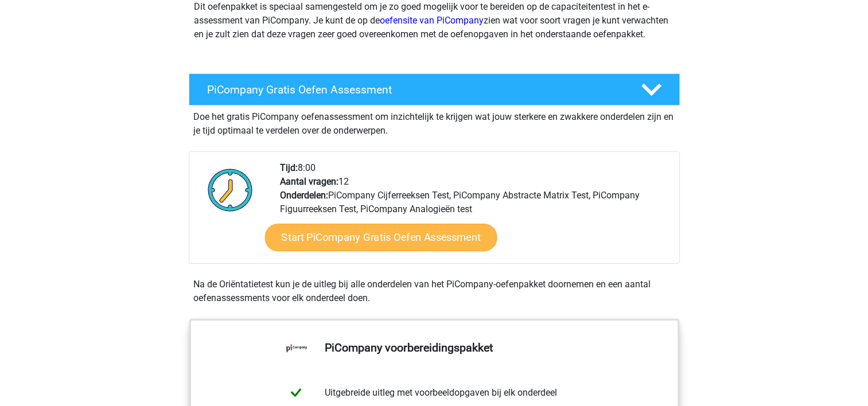 The image size is (868, 406). What do you see at coordinates (434, 122) in the screenshot?
I see `div: Doe het gratis PiCompany oefenassessment om inzichtelijk te krijgen wat jouw sterkere en zwakkere...` at bounding box center [434, 122].